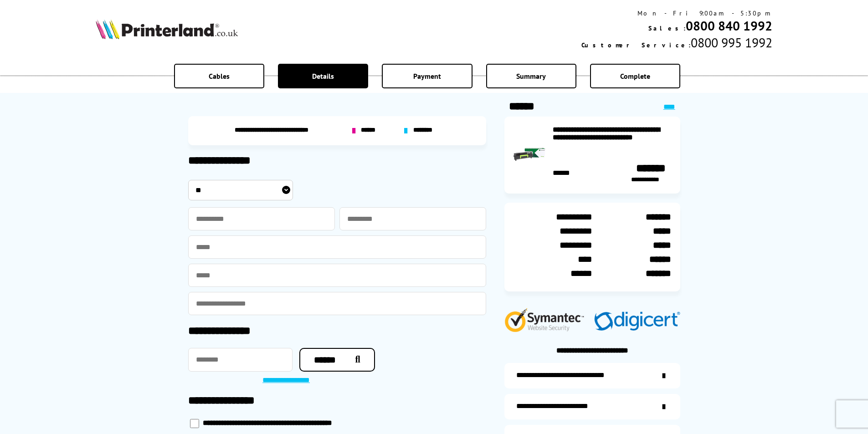  Describe the element at coordinates (219, 76) in the screenshot. I see `span: Cables` at that location.